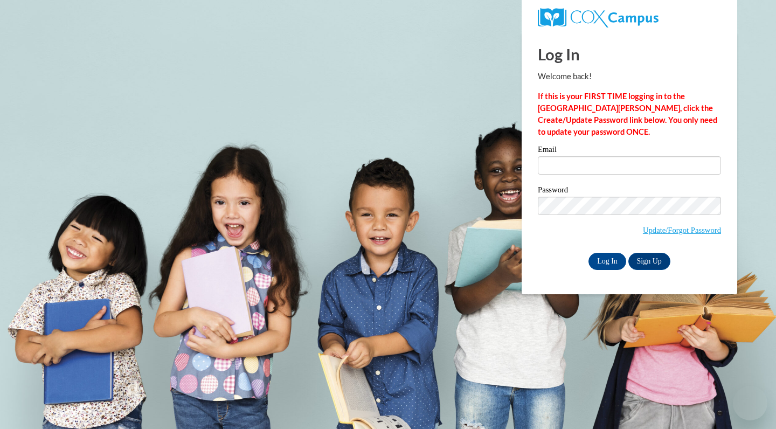 The width and height of the screenshot is (776, 429). Describe the element at coordinates (630, 191) in the screenshot. I see `label: Password` at that location.